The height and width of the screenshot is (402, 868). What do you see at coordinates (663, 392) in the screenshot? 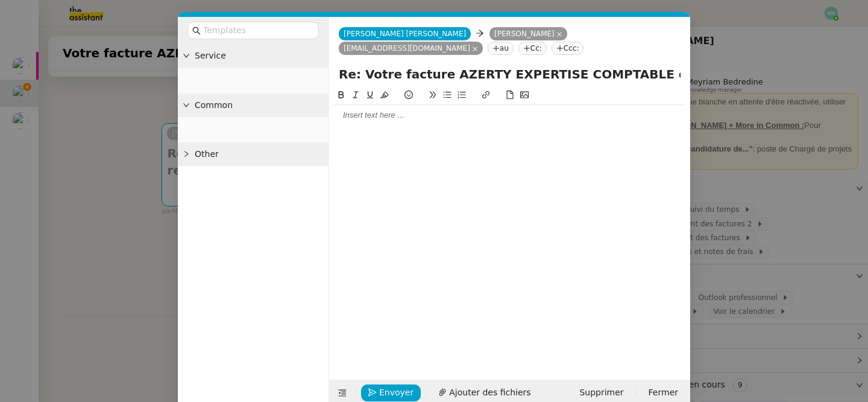
I see `span: Fermer` at bounding box center [663, 392].